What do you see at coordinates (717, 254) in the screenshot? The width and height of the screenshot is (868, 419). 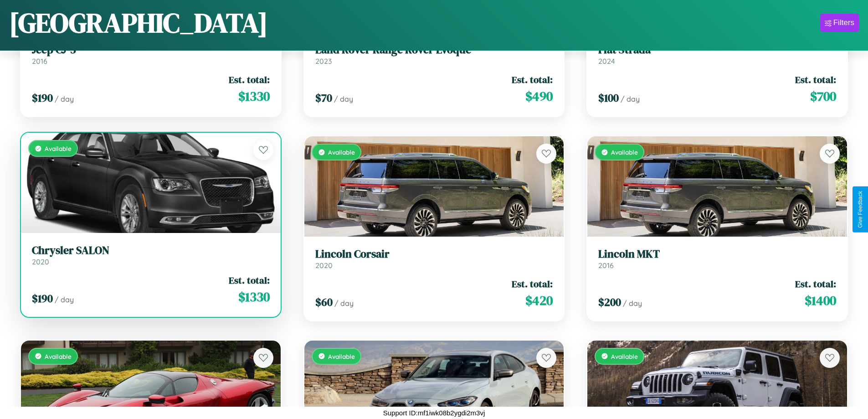 I see `h3: Lincoln MKT` at bounding box center [717, 254].